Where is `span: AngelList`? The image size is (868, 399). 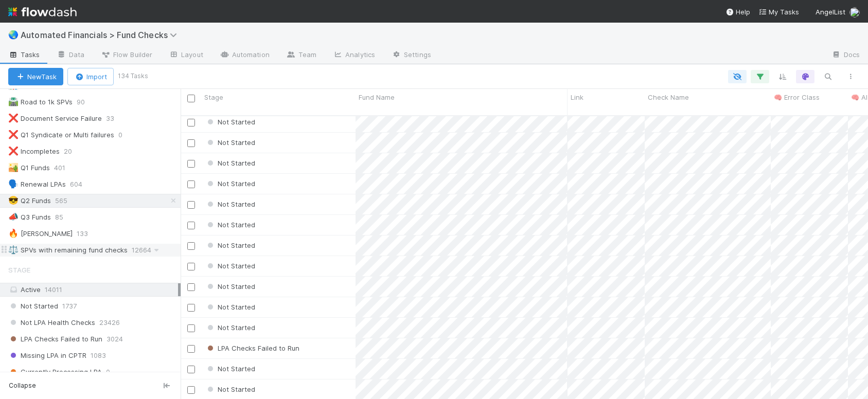
span: AngelList is located at coordinates (831, 12).